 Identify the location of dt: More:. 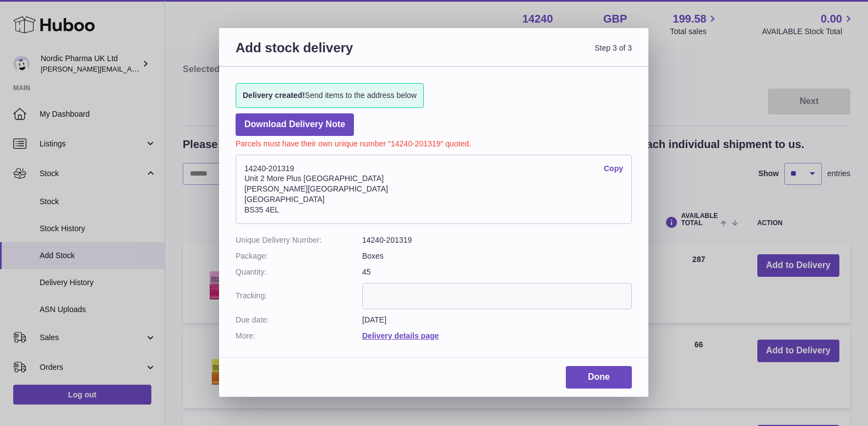
(299, 336).